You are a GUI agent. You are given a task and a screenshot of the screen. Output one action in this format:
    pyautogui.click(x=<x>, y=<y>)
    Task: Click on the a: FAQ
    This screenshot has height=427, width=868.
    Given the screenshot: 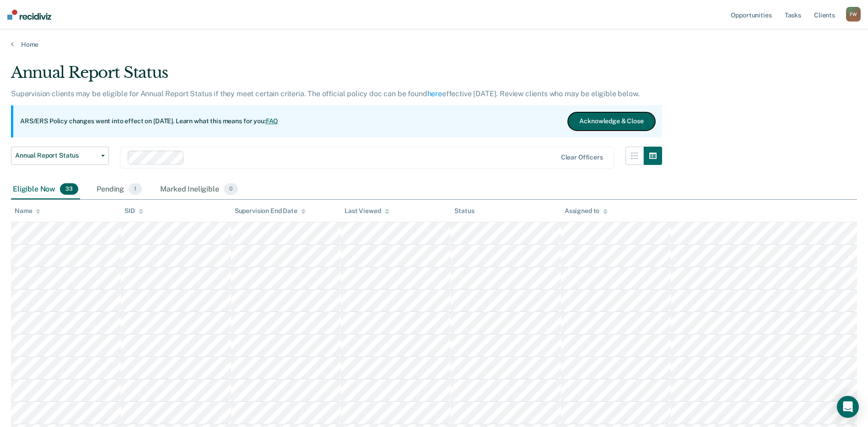 What is the action you would take?
    pyautogui.click(x=272, y=121)
    